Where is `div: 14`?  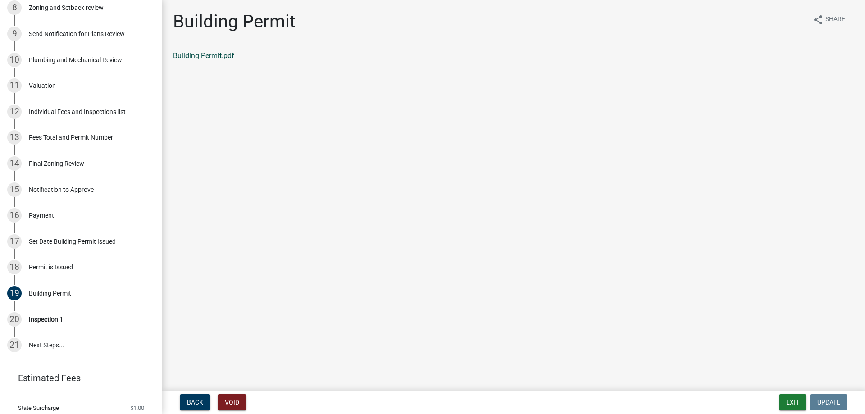 div: 14 is located at coordinates (14, 164).